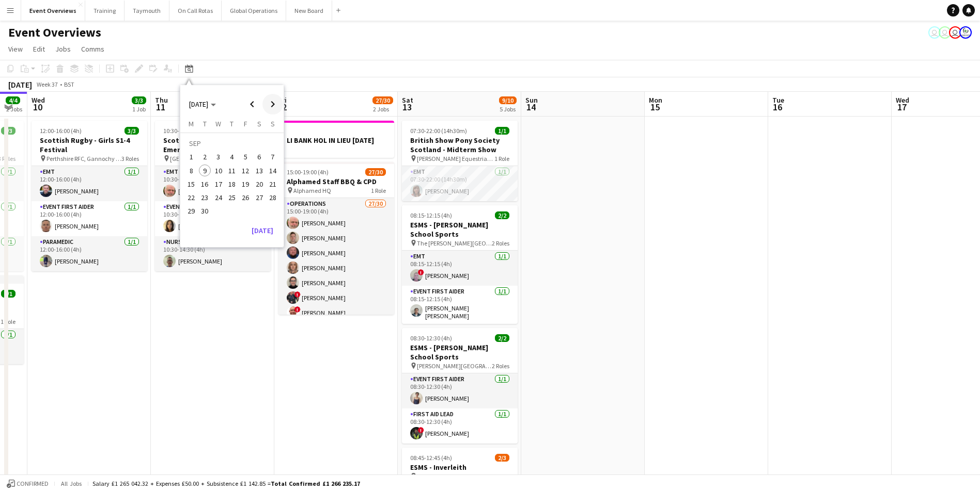 The height and width of the screenshot is (492, 980). What do you see at coordinates (966, 33) in the screenshot?
I see `app-user-avatar: Operations Manager` at bounding box center [966, 33].